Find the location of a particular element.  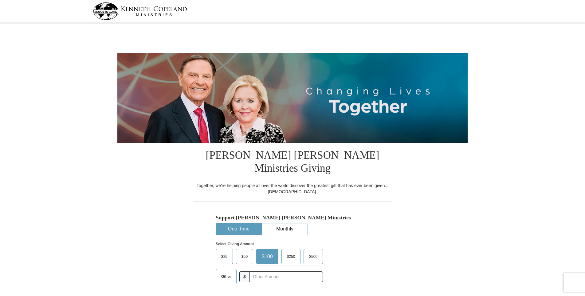

button: Monthly is located at coordinates (285, 229).